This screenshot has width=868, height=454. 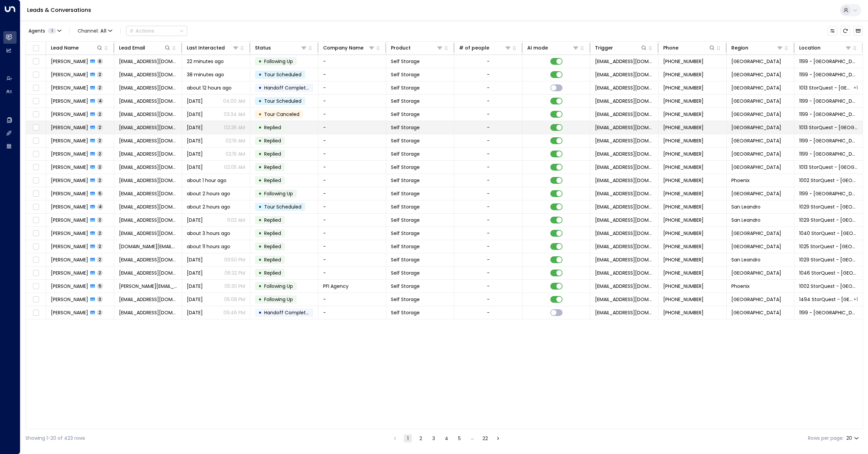 I want to click on span: 1002 StorQuest - Phoenix / Bell, so click(x=828, y=180).